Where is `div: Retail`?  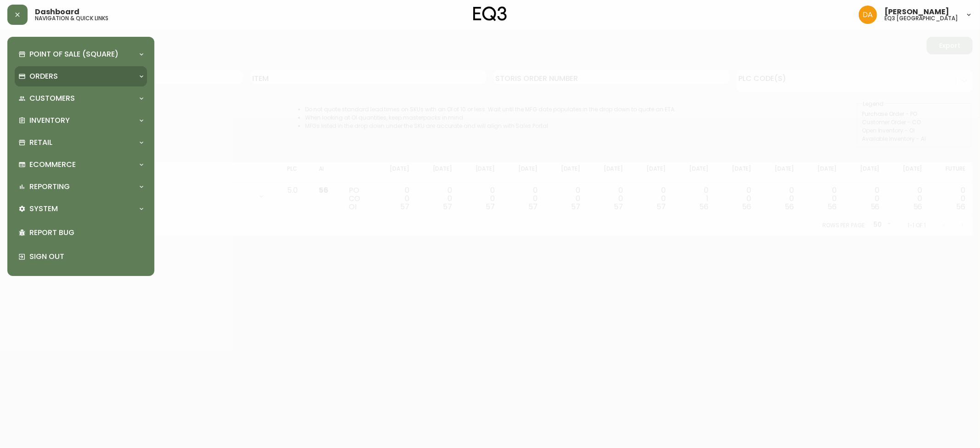
div: Retail is located at coordinates (81, 143).